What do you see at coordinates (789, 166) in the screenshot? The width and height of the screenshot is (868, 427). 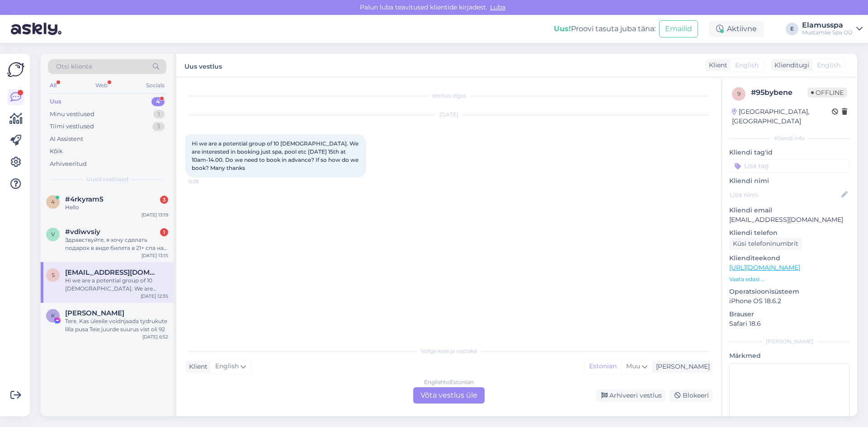 I see `input: Lisa tag` at bounding box center [789, 166].